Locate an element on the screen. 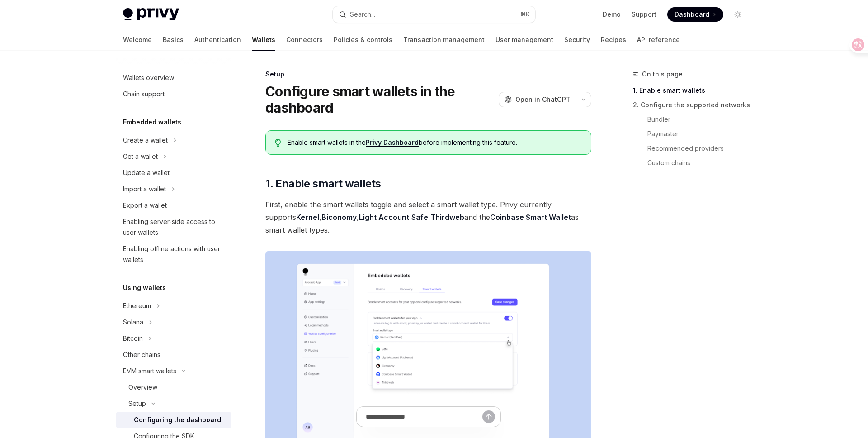 This screenshot has height=438, width=868. a: Transaction management is located at coordinates (444, 40).